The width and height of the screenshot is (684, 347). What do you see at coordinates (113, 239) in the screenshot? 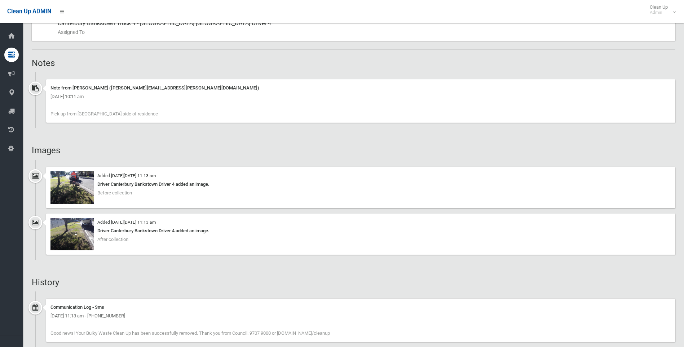
I see `span: After collection` at bounding box center [113, 239].